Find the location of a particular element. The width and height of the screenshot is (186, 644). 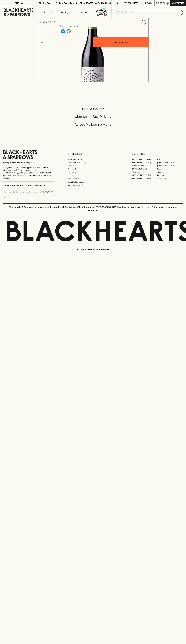

p: It is against the law to sell or supply alcohol to, or to obtain alcohol on behalf of a person un... is located at coordinates (29, 173).